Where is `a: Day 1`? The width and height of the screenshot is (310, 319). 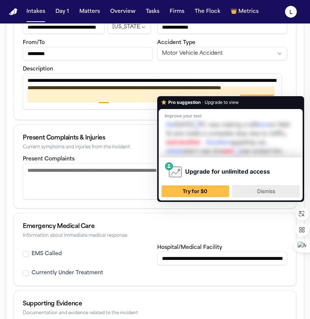
a: Day 1 is located at coordinates (62, 12).